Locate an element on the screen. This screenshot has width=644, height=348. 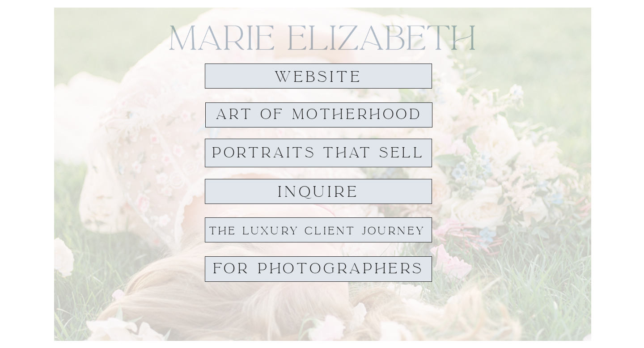
a: Art of Motherhood is located at coordinates (319, 115).